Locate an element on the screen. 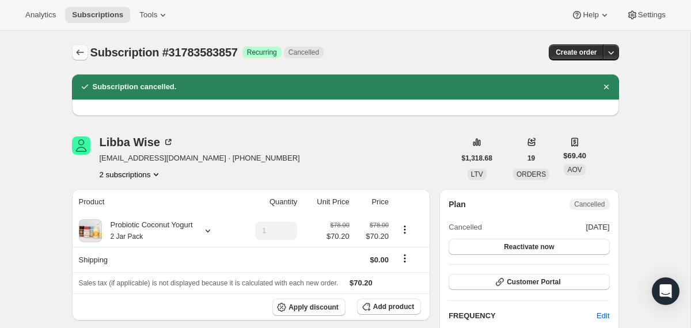 The image size is (691, 328). h2: Subscription cancelled. is located at coordinates (135, 87).